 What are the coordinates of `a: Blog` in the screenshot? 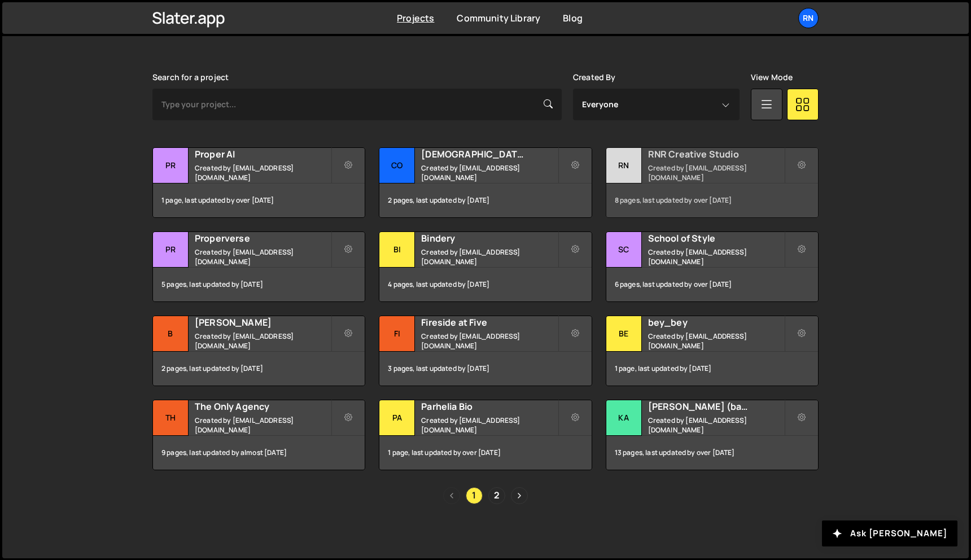 It's located at (572, 18).